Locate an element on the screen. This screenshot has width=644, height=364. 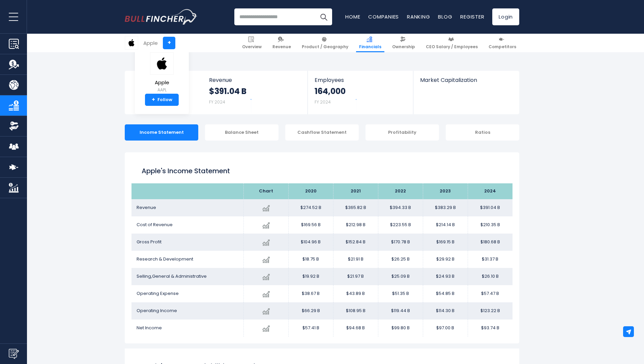
a: Market Capitalization is located at coordinates (466, 83).